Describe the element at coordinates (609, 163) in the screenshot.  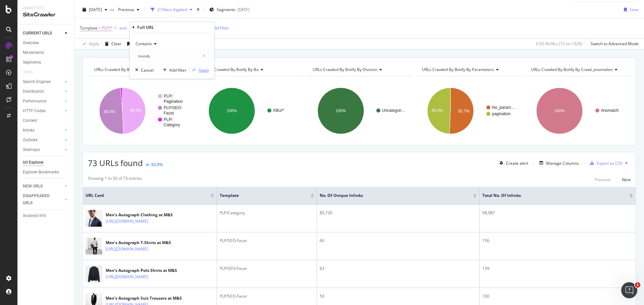
I see `div: Export as CSV` at that location.